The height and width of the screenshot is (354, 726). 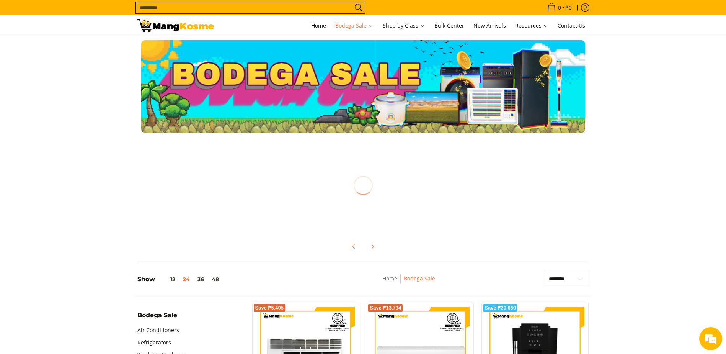 I want to click on a: Washing Machines Washing Machines, so click(x=363, y=183).